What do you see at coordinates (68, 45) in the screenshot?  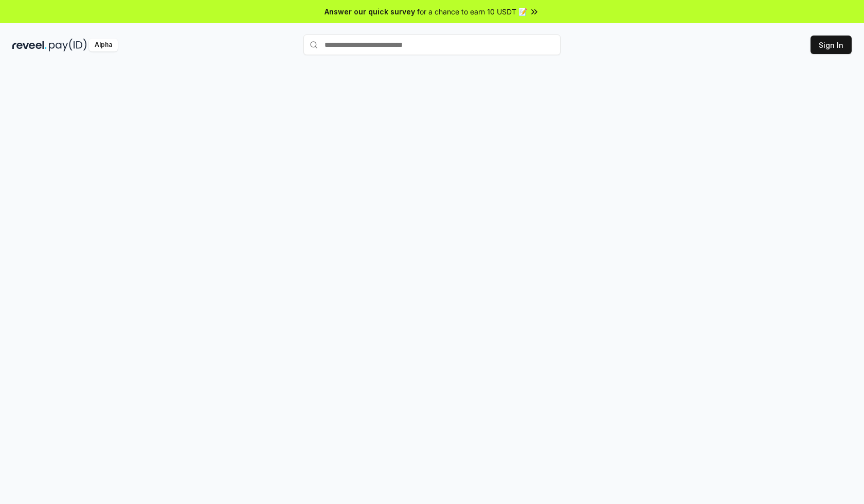 I see `img: pay_id` at bounding box center [68, 45].